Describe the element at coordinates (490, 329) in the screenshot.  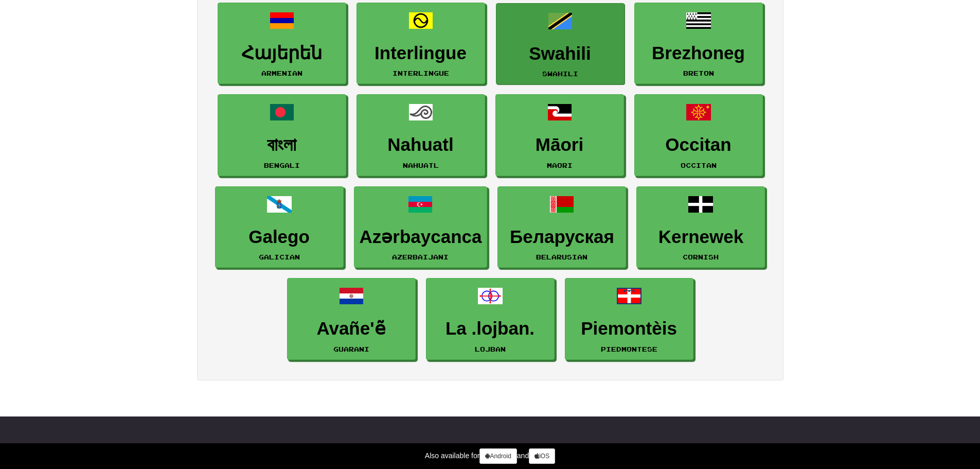
I see `h3: La .lojban.` at that location.